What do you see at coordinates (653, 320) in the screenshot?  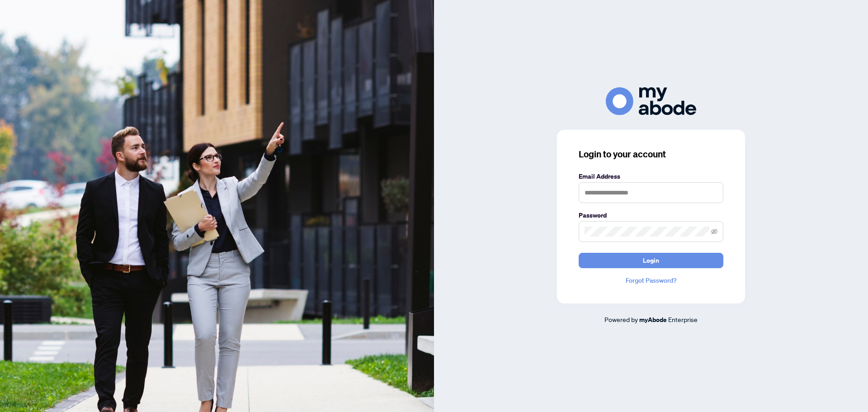 I see `a: myAbode` at bounding box center [653, 320].